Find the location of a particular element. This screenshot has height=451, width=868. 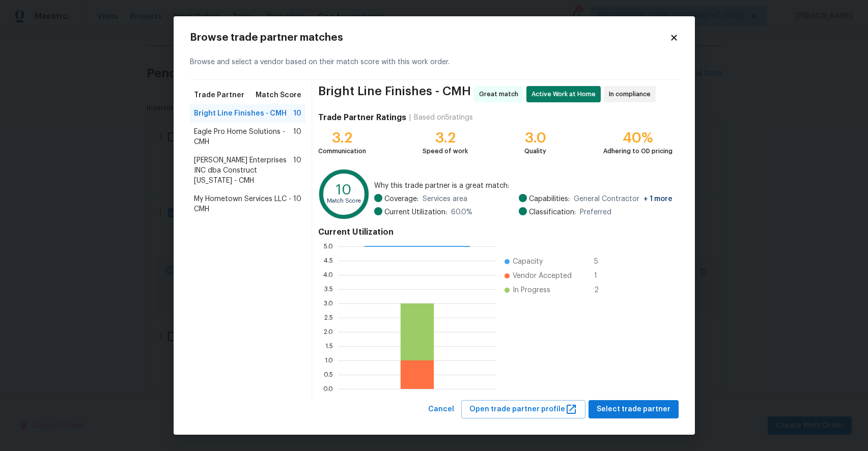

button: Cancel is located at coordinates (441, 409).